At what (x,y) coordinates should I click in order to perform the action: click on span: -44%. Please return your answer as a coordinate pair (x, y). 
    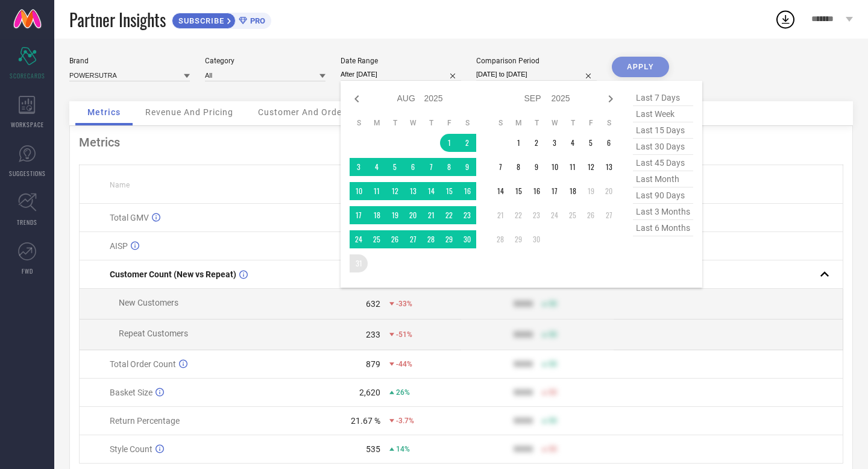
    Looking at the image, I should click on (404, 364).